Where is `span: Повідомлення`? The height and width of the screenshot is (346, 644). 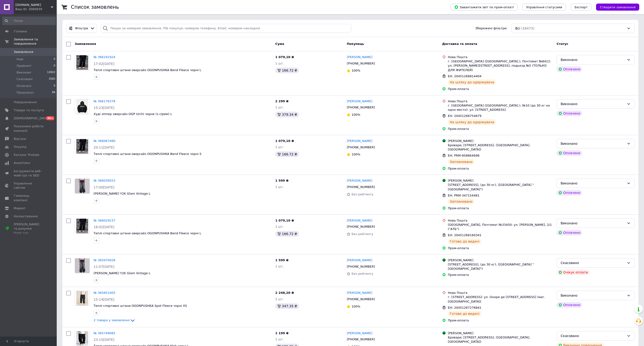
span: Повідомлення is located at coordinates (25, 102).